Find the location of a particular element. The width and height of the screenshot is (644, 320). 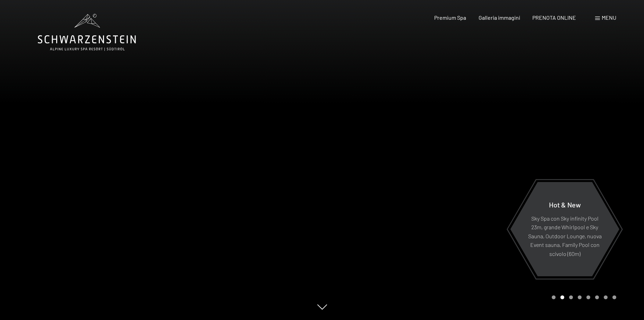

span: Hot & New is located at coordinates (565, 204).